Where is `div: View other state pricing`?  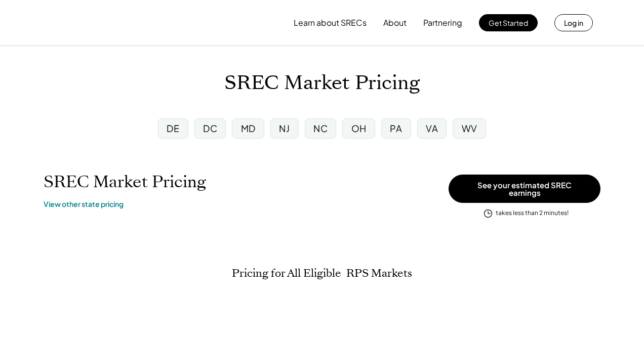 div: View other state pricing is located at coordinates (83, 205).